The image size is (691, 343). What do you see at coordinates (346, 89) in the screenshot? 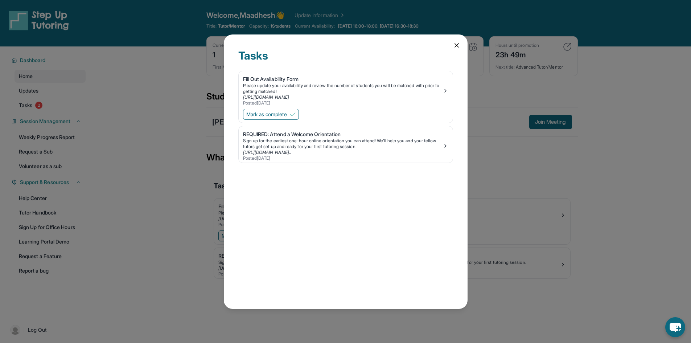
I see `a: Fill Out Availability FormPlease update your availability and review the number of students you w...` at bounding box center [346, 89].